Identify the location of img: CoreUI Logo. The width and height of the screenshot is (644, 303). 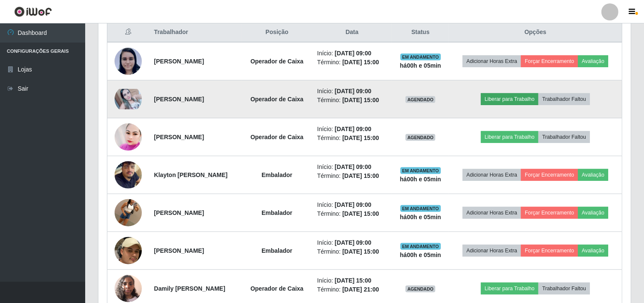
(33, 11).